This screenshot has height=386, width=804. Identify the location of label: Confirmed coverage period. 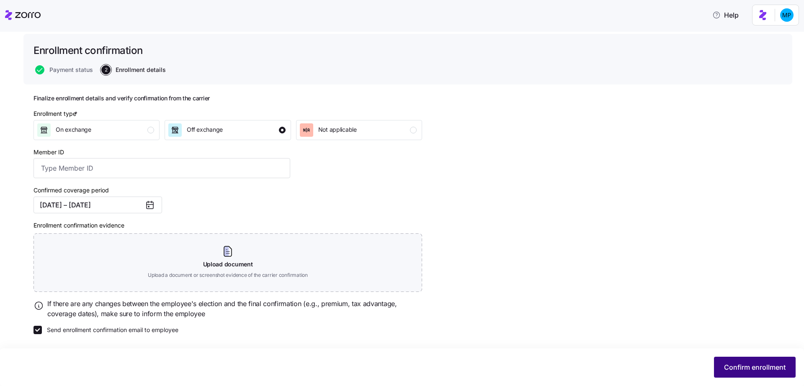
(71, 190).